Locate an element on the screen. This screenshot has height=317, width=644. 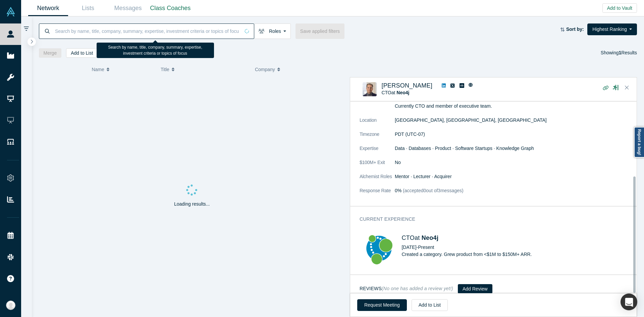
span: CTO at is located at coordinates (395, 92).